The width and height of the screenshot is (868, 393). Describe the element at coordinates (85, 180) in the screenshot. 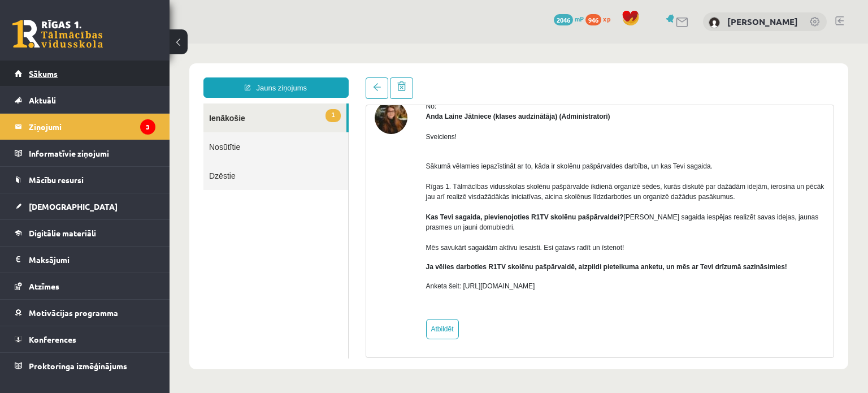

I see `a: Mācību resursi` at that location.